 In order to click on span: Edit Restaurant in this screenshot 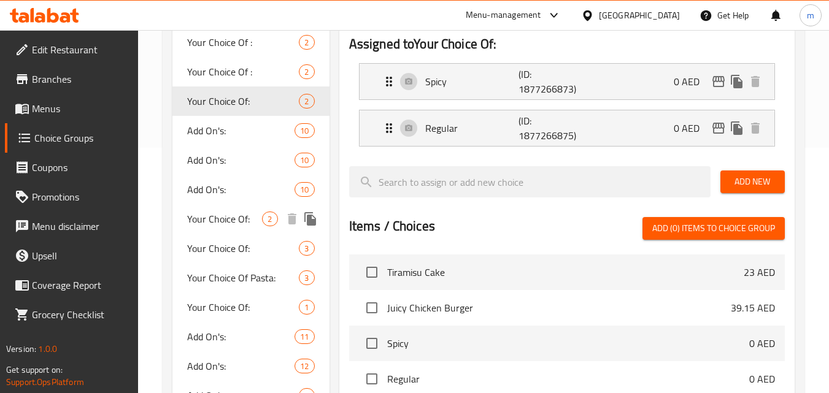, I will do `click(80, 50)`.